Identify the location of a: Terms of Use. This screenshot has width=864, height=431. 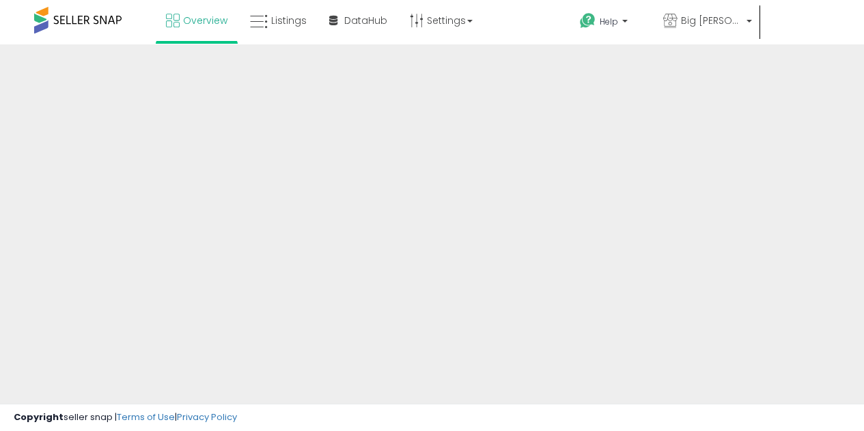
(146, 417).